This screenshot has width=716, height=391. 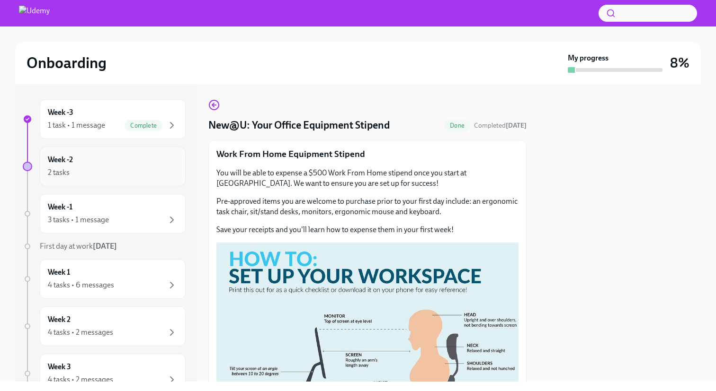 What do you see at coordinates (143, 125) in the screenshot?
I see `span: Complete` at bounding box center [143, 125].